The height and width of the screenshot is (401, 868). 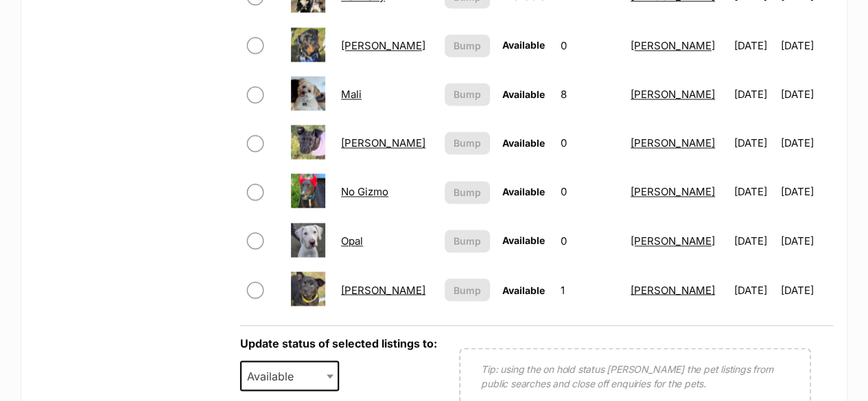 What do you see at coordinates (352, 241) in the screenshot?
I see `a: Opal` at bounding box center [352, 241].